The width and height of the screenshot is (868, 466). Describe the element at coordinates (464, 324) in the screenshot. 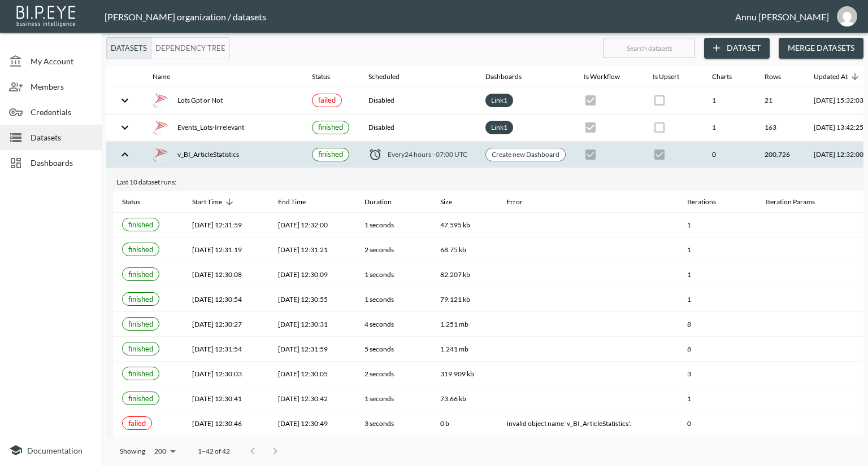

I see `th: 1.251 mb` at that location.